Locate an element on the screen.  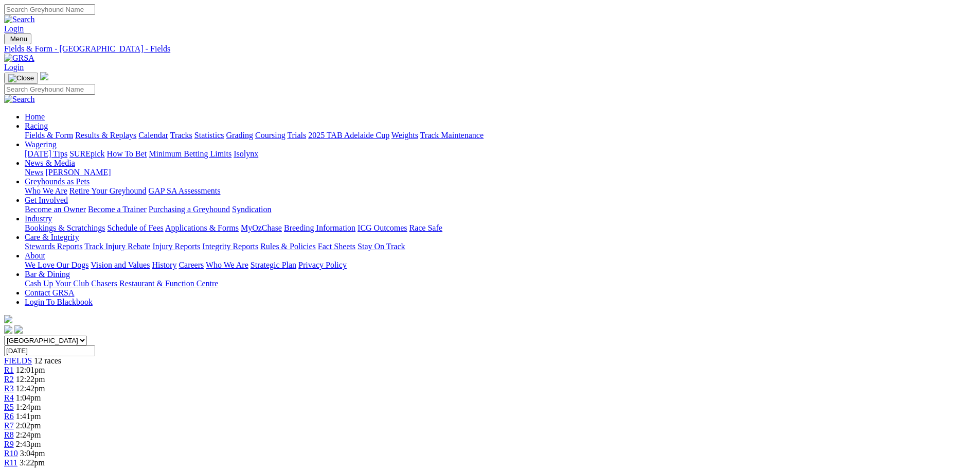
a: R5 is located at coordinates (9, 406).